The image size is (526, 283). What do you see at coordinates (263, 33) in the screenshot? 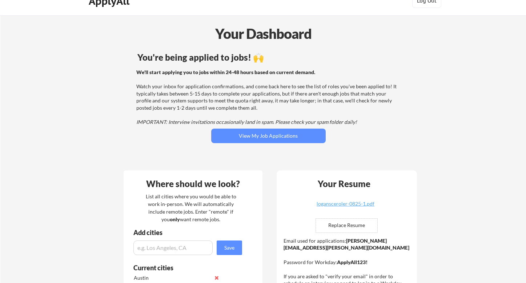
I see `div: Your Dashboard` at bounding box center [263, 33].